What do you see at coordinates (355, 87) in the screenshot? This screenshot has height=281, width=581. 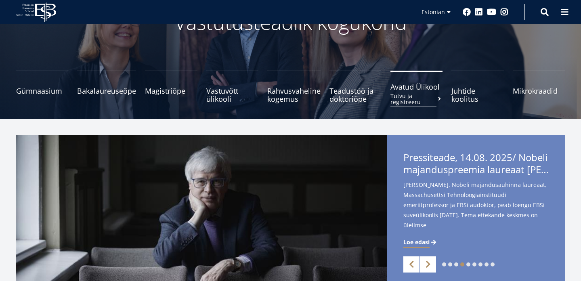 I see `a: Teadustöö ja doktoriõpe` at bounding box center [355, 87].